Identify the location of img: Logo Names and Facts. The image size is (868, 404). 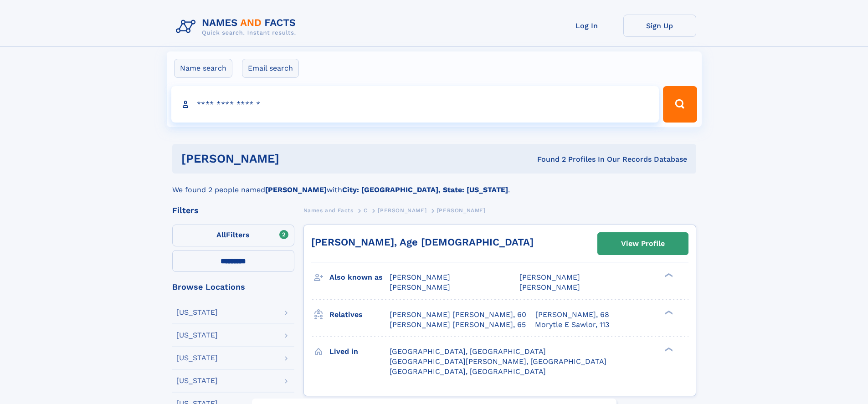
(238, 27).